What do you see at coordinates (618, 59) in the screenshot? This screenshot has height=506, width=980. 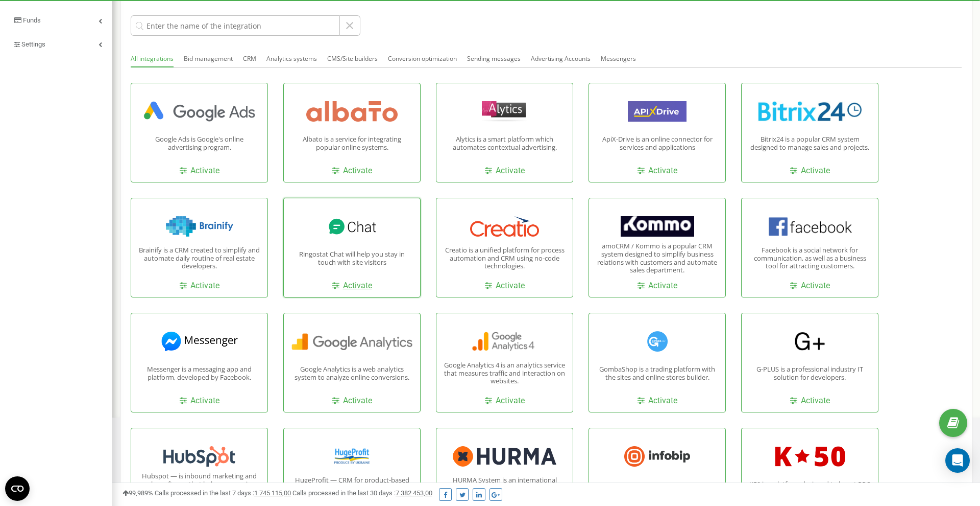 I see `button: Messengers` at bounding box center [618, 59].